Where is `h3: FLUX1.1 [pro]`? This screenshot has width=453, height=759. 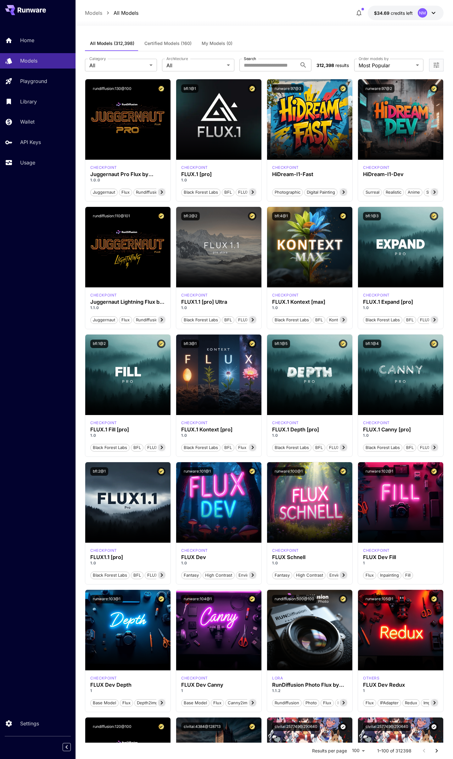 h3: FLUX1.1 [pro] is located at coordinates (128, 557).